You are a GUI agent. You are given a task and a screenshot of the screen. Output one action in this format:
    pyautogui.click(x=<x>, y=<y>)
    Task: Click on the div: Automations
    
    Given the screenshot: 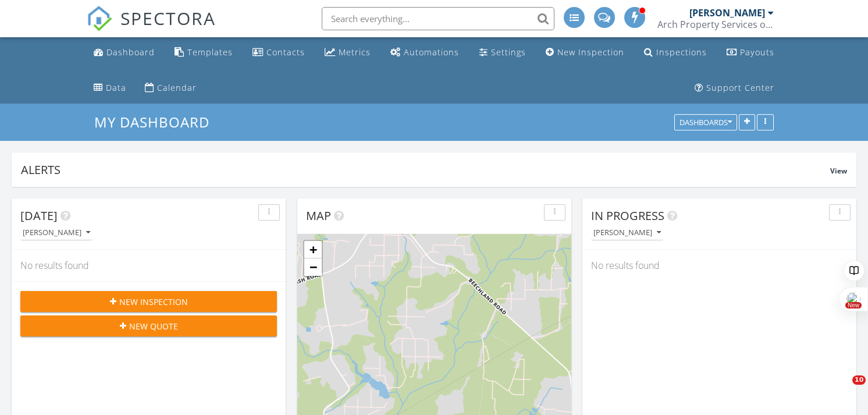 What is the action you would take?
    pyautogui.click(x=431, y=52)
    